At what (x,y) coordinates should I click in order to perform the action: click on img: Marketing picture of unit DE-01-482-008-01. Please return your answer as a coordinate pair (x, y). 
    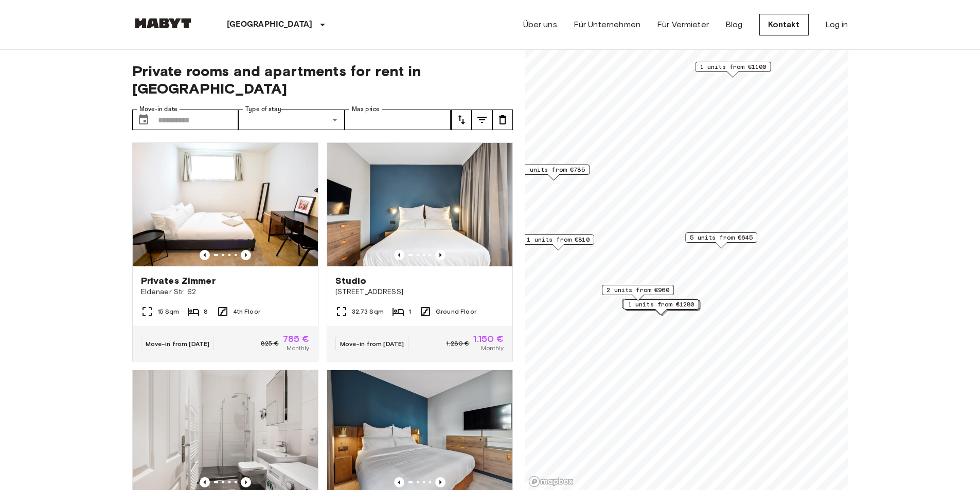
    Looking at the image, I should click on (420, 205).